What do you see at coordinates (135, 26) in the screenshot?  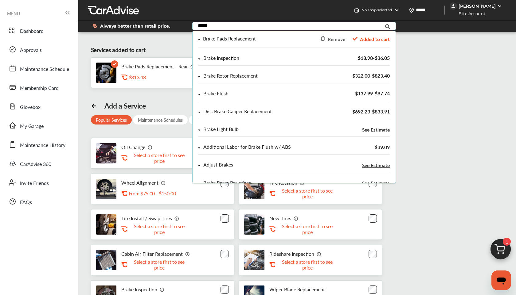 I see `span: Always better than retail price.` at bounding box center [135, 26].